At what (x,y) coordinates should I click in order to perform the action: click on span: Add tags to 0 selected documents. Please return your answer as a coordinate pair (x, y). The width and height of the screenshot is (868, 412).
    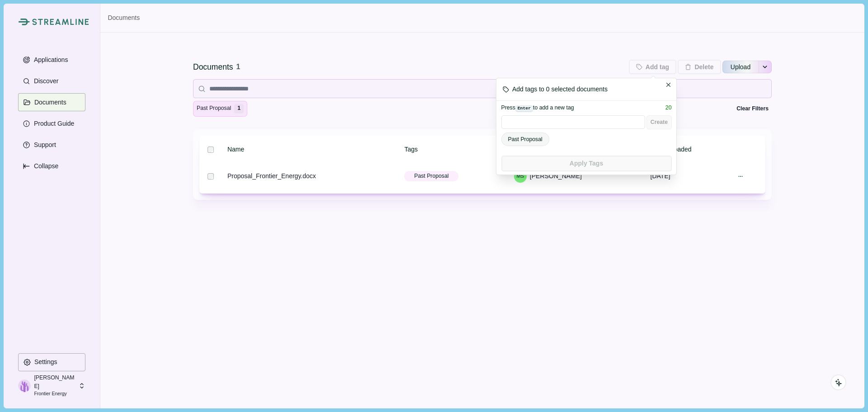
    Looking at the image, I should click on (560, 89).